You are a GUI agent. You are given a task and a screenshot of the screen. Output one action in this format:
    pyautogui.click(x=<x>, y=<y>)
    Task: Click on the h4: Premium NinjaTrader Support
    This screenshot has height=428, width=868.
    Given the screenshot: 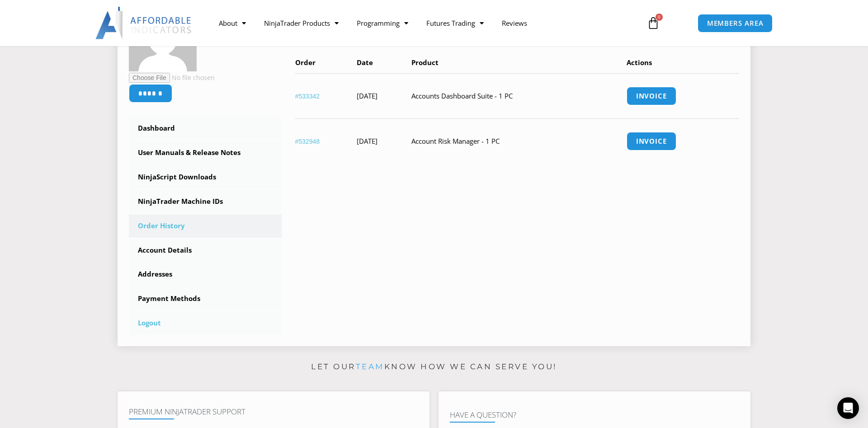 What is the action you would take?
    pyautogui.click(x=274, y=412)
    